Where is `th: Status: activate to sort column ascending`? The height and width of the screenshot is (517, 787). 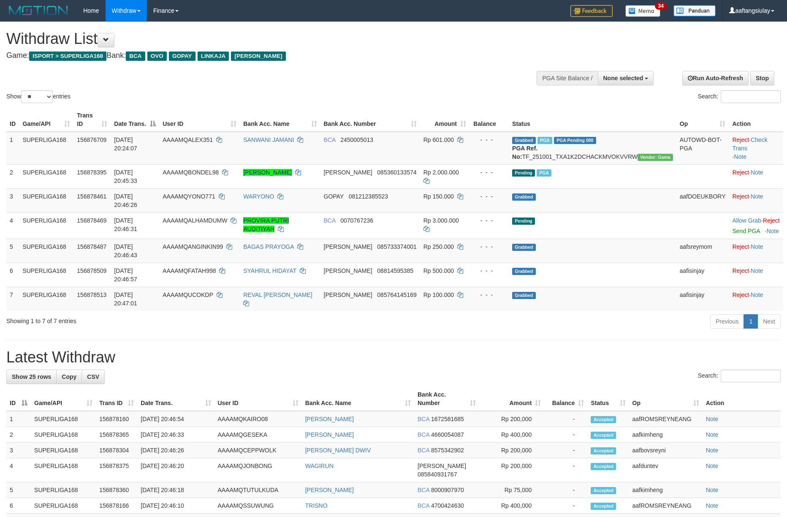
th: Status: activate to sort column ascending is located at coordinates (608, 399).